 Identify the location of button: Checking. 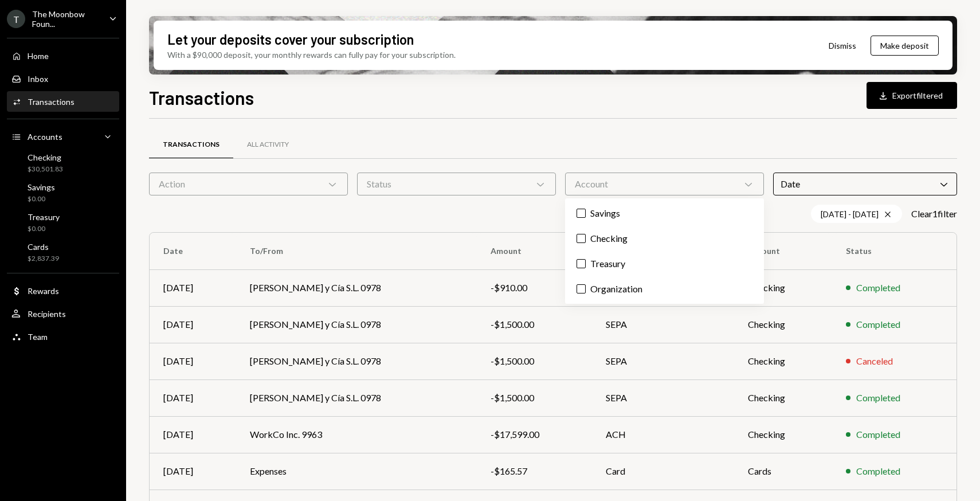
(581, 238).